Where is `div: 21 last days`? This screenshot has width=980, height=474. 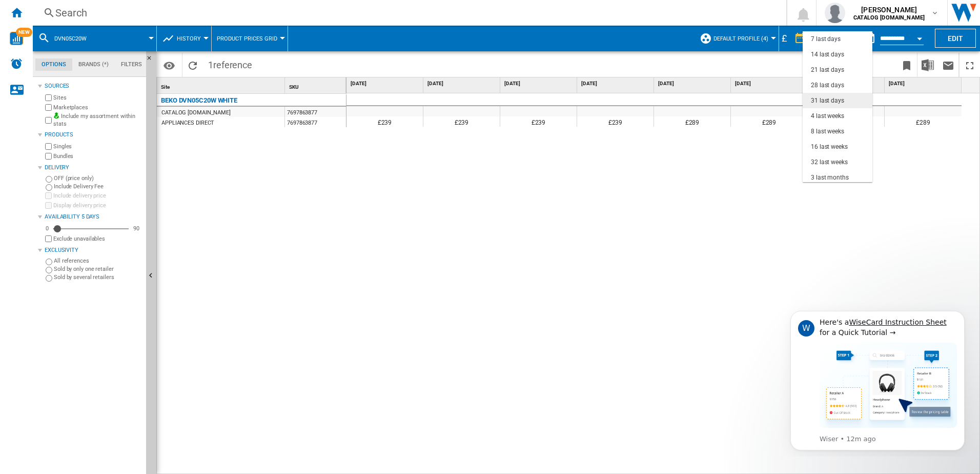 div: 21 last days is located at coordinates (828, 69).